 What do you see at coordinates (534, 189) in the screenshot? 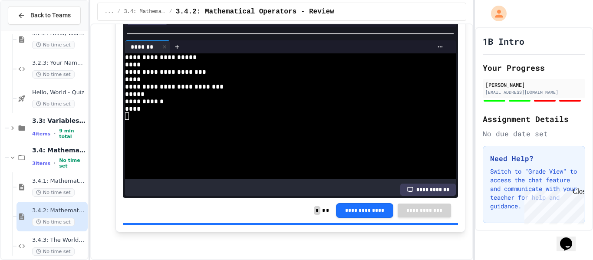
I see `p: Switch to "Grade View" to access the chat feature and communicate with your teacher for help and ...` at bounding box center [534, 189].